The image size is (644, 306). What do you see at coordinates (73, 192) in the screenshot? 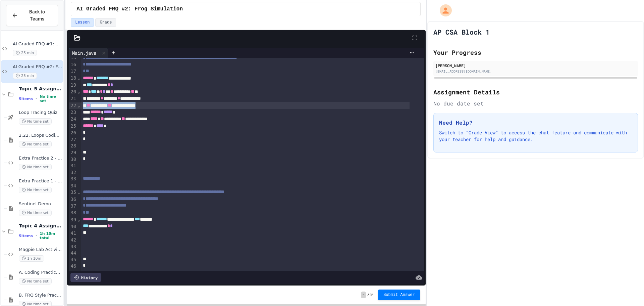
I see `div: 35` at bounding box center [73, 192].